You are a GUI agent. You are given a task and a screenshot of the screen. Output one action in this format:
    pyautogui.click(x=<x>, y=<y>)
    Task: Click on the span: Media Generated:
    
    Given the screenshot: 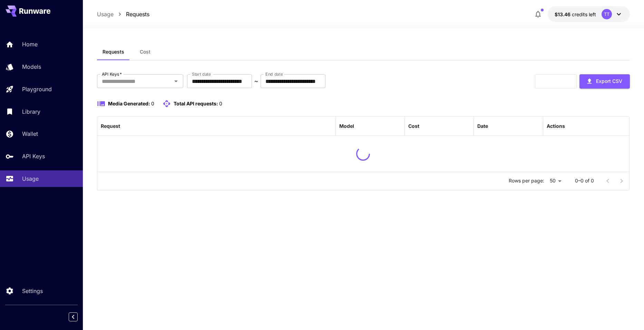 What is the action you would take?
    pyautogui.click(x=129, y=103)
    